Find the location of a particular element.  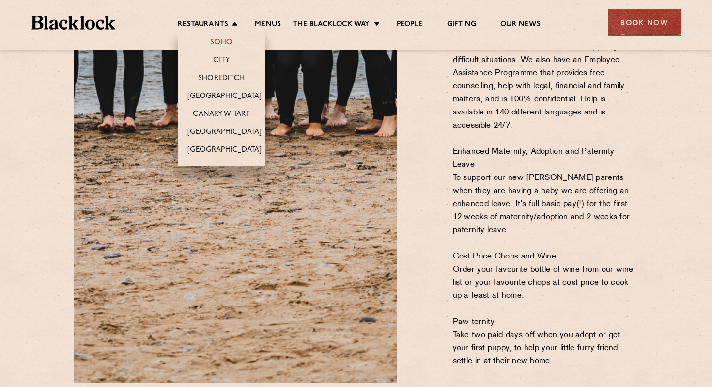

a: Our News is located at coordinates (520, 25).